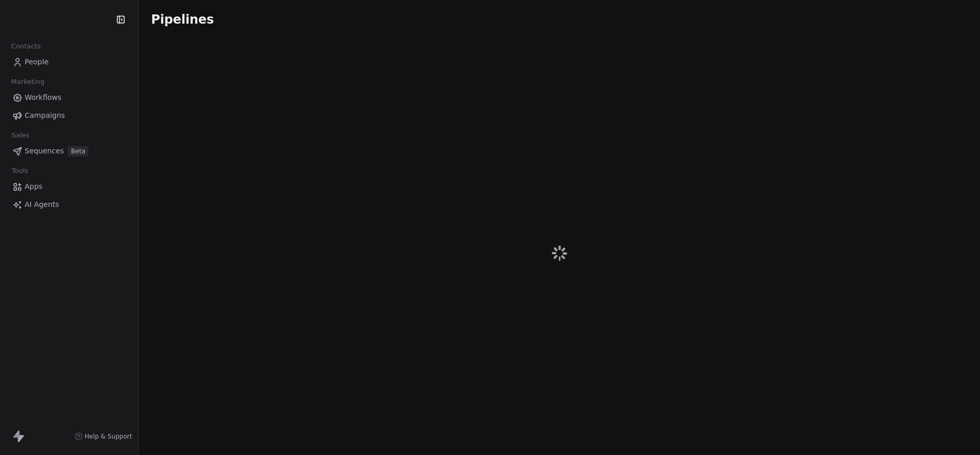  What do you see at coordinates (183, 20) in the screenshot?
I see `span: Pipelines` at bounding box center [183, 20].